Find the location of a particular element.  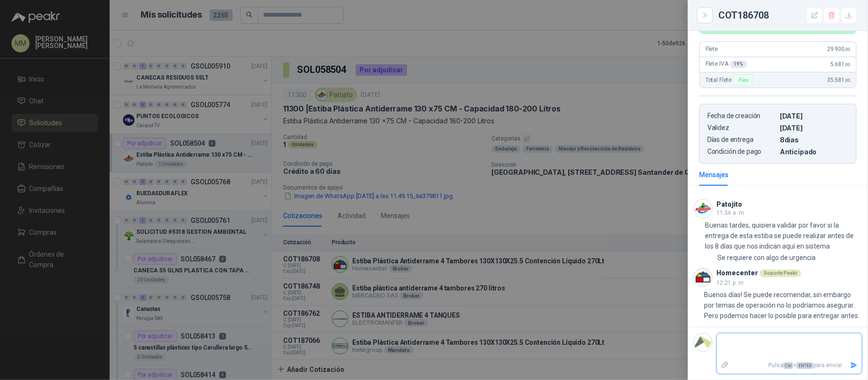

span: Total Flete is located at coordinates (729, 80).